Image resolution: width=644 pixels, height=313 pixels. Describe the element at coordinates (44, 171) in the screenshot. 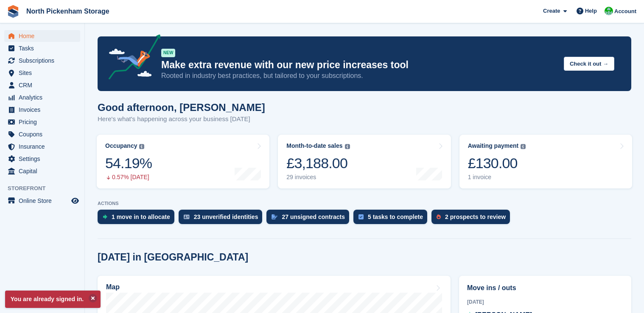

I see `span: Capital` at that location.